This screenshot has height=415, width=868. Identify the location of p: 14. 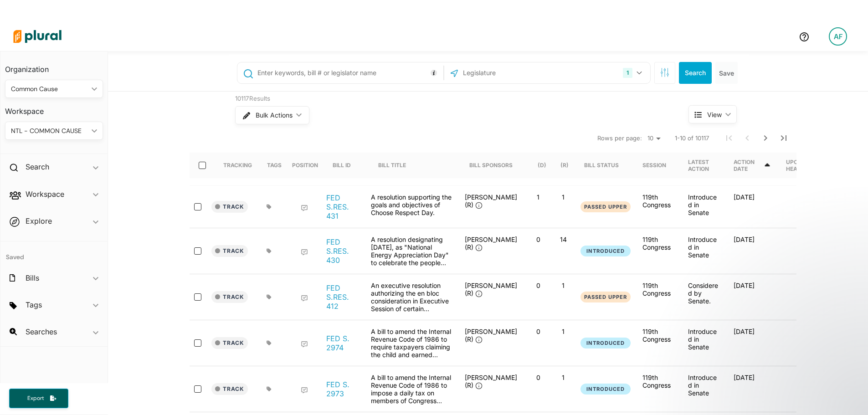
(563, 239).